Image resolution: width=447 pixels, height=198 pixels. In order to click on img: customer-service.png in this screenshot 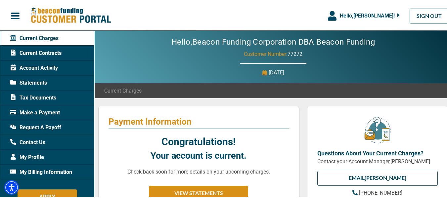, I will do `click(378, 129)`.